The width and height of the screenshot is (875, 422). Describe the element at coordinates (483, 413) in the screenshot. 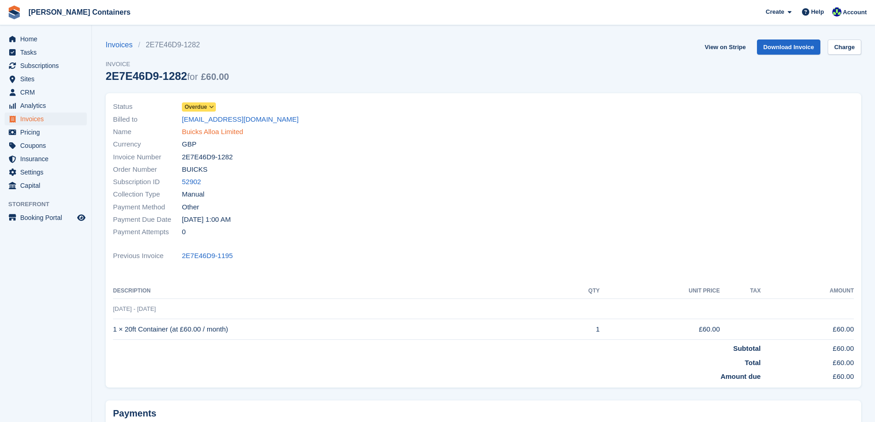

I see `h2: Payments` at that location.